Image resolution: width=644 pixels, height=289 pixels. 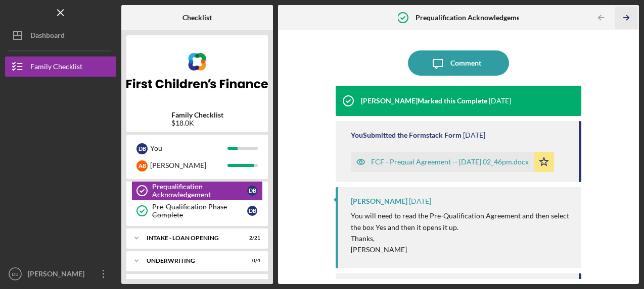 What do you see at coordinates (197, 211) in the screenshot?
I see `a: Pre-Qualification Phase CompleteDB` at bounding box center [197, 211].